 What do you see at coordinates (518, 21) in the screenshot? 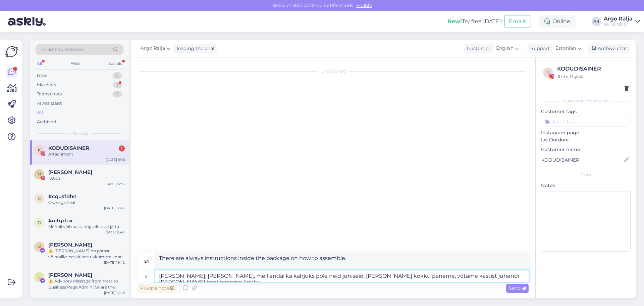
I see `button: Emails` at bounding box center [518, 21].